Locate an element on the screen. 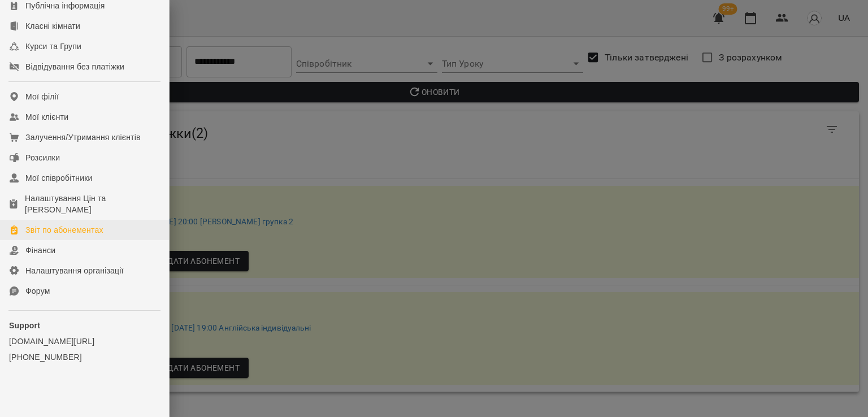 The image size is (868, 417). p: Support is located at coordinates (84, 326).